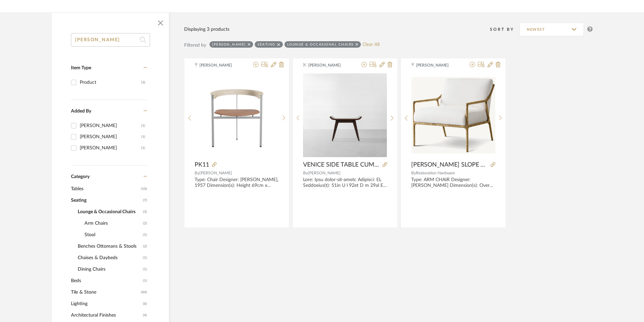 The height and width of the screenshot is (322, 644). Describe the element at coordinates (161, 23) in the screenshot. I see `button: Close` at that location.